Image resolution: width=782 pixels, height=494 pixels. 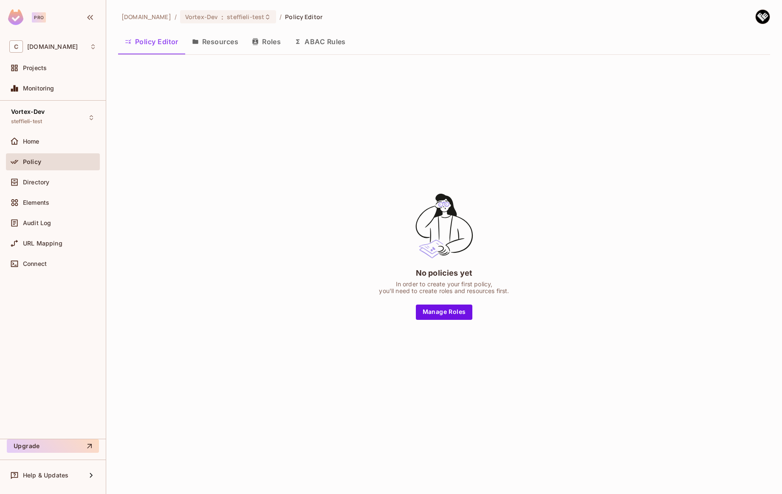 What do you see at coordinates (35, 68) in the screenshot?
I see `span: Projects` at bounding box center [35, 68].